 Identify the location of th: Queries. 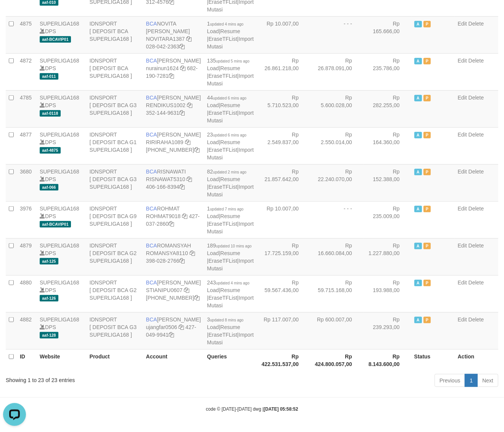
(230, 360).